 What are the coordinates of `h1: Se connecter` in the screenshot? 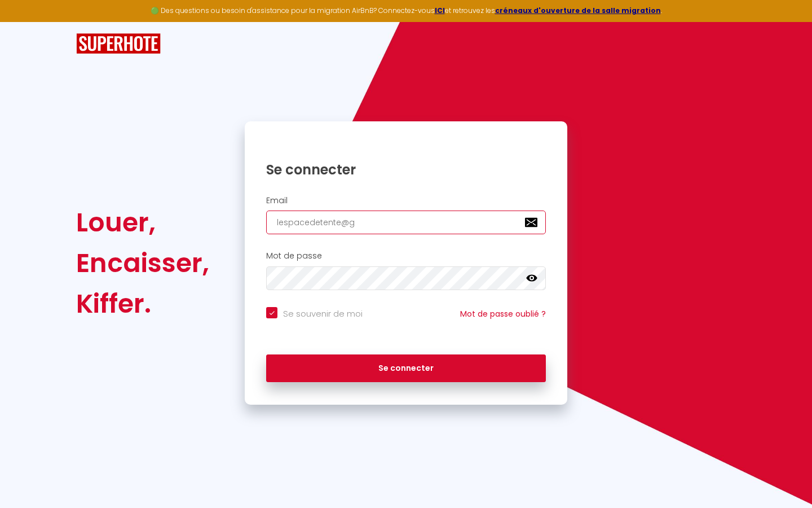 It's located at (406, 170).